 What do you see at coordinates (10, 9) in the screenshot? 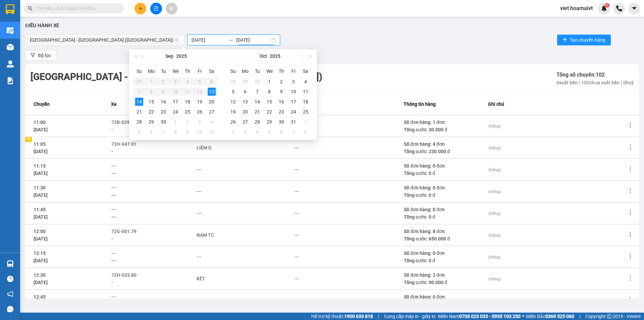
I see `img: logo-vxr` at bounding box center [10, 9].